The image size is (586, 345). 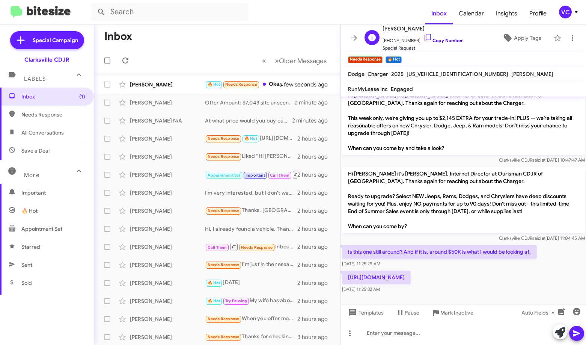 What do you see at coordinates (538, 14) in the screenshot?
I see `span: Profile` at bounding box center [538, 14].